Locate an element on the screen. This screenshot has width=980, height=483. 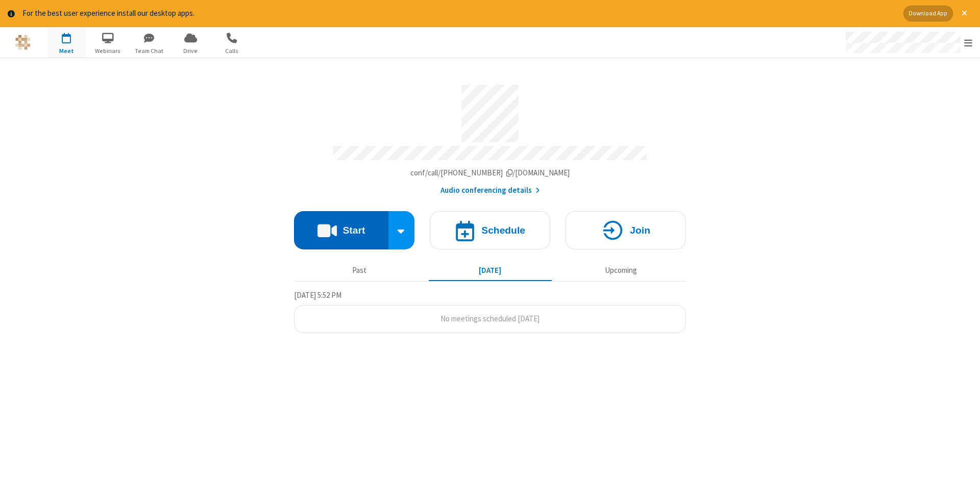
span: Meet is located at coordinates (66, 51).